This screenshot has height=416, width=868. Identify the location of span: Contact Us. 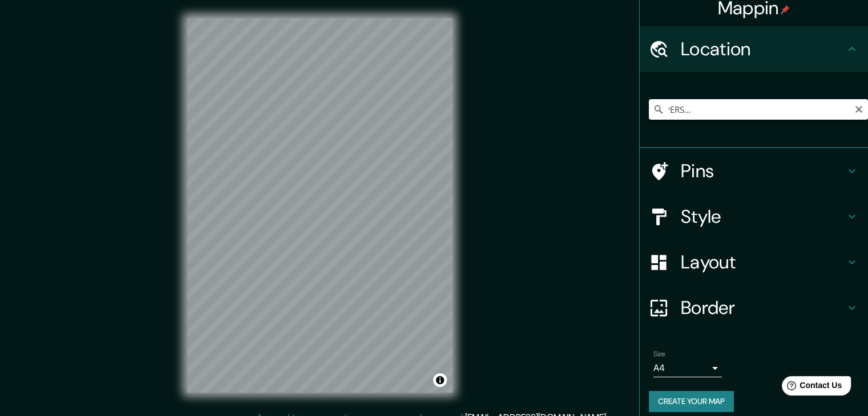
(54, 13).